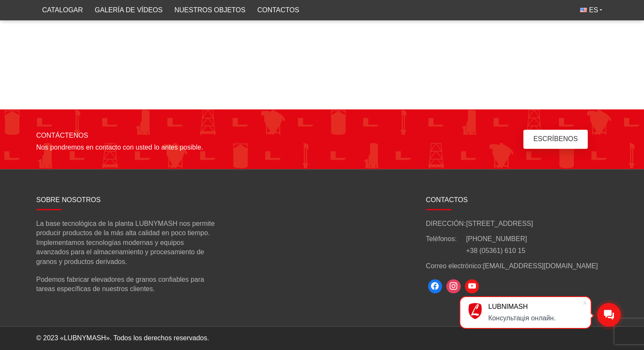  What do you see at coordinates (120, 147) in the screenshot?
I see `font: Nos pondremos en contacto con usted lo antes posible.` at bounding box center [120, 147].